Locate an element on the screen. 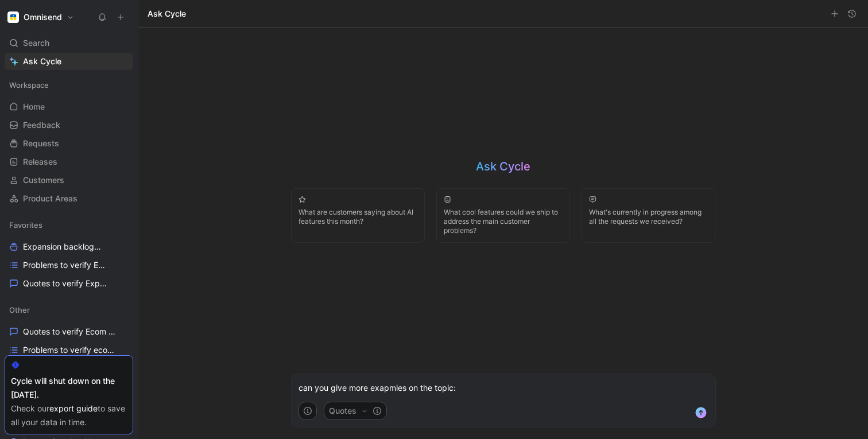 The height and width of the screenshot is (439, 868). h1: Ask Cycle is located at coordinates (167, 14).